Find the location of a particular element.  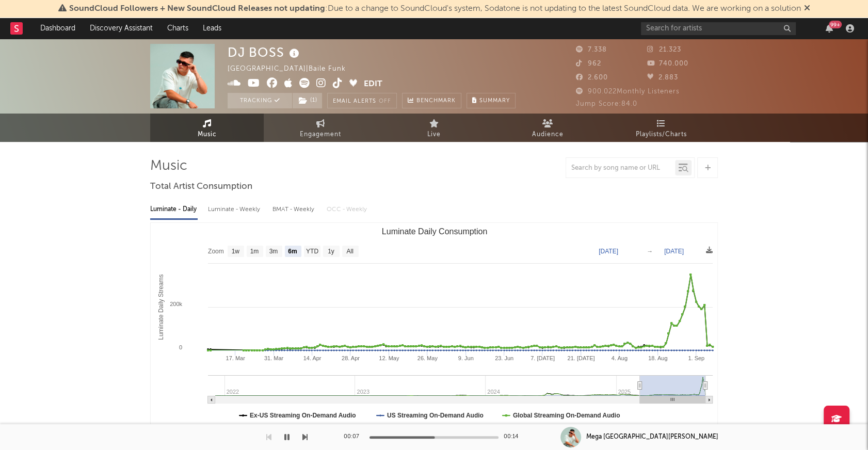

span: ( 1 ) is located at coordinates (307, 101).